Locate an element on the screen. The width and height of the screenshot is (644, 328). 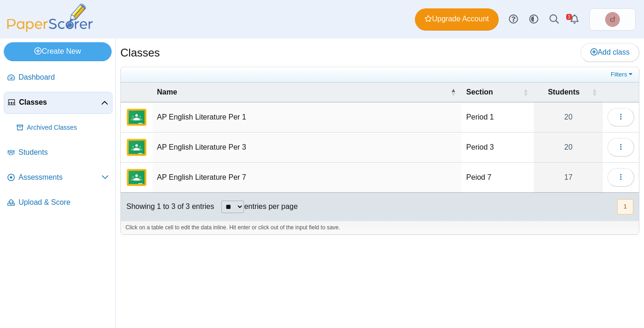
a: Upgrade Account is located at coordinates (456, 19).